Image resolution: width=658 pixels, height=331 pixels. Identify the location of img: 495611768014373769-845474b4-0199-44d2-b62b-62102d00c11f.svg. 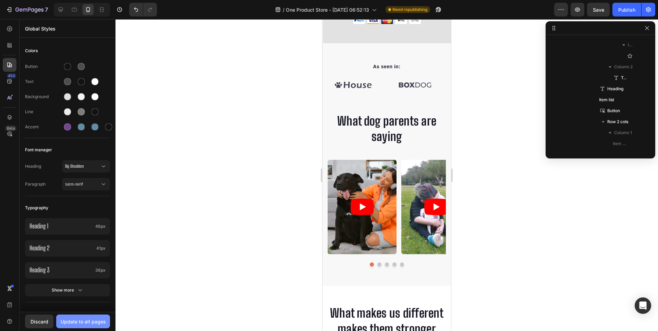
(93, 66).